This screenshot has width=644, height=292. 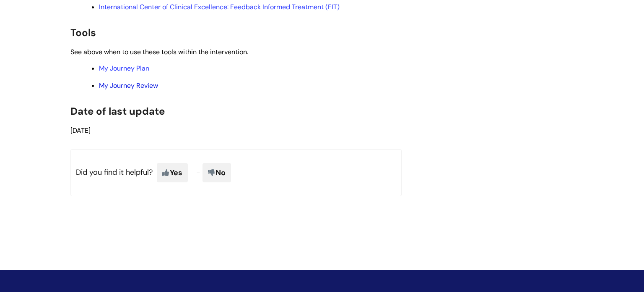 I want to click on a: International Center of Clinical Excellence: Feedback Informed Treatment (FIT), so click(x=219, y=7).